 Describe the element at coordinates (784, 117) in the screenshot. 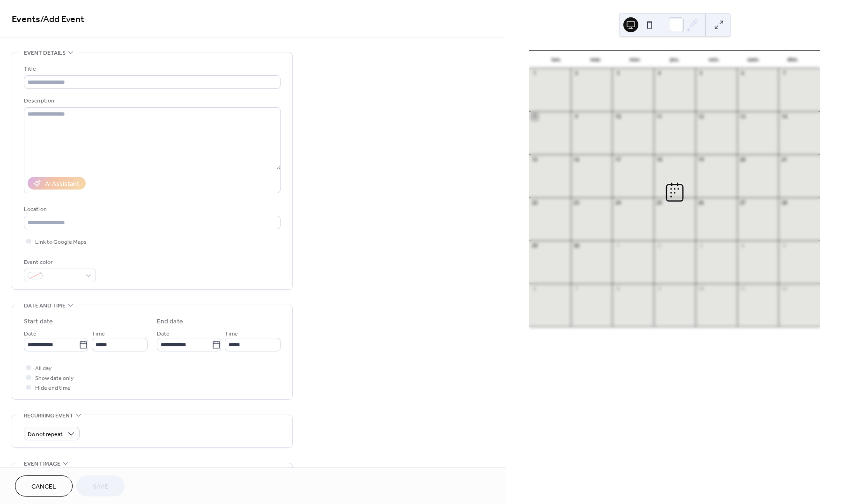

I see `div: 14` at that location.